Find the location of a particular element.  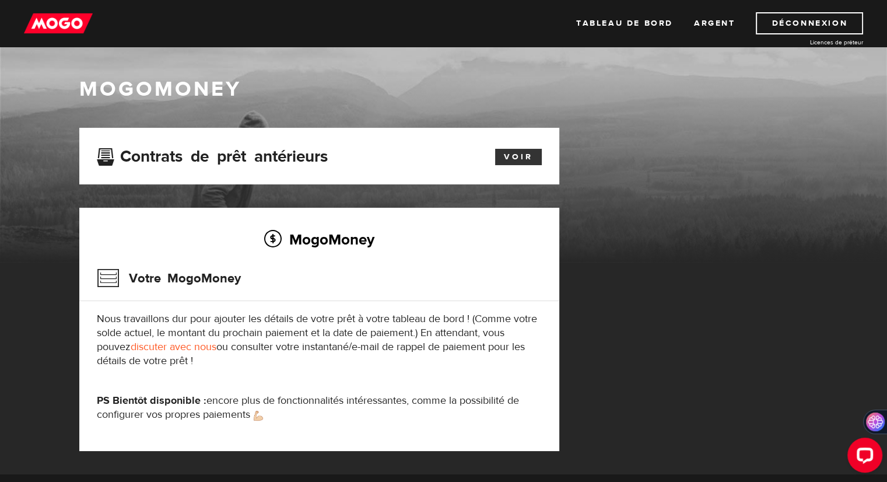

a: Voir is located at coordinates (518, 157).